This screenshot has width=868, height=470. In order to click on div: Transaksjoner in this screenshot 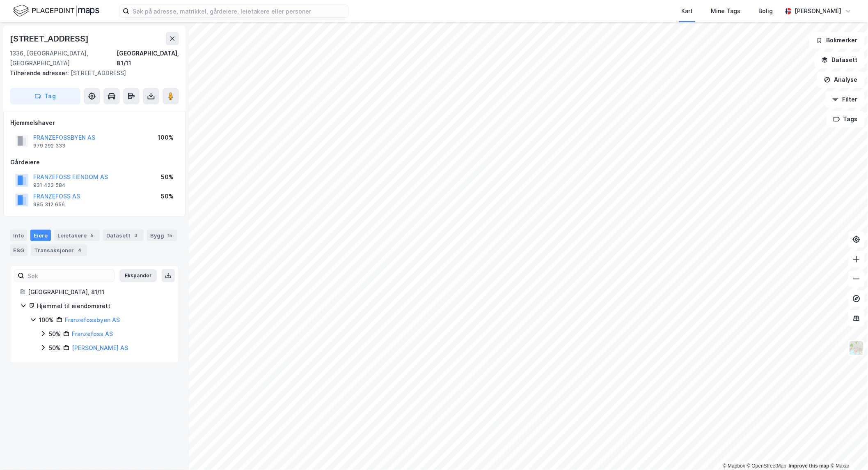, I will do `click(58, 250)`.